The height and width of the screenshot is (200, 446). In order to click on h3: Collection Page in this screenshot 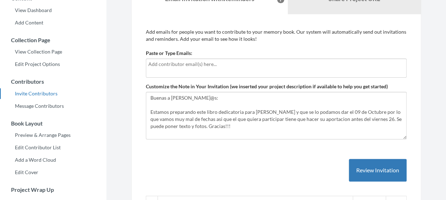, I will do `click(53, 40)`.